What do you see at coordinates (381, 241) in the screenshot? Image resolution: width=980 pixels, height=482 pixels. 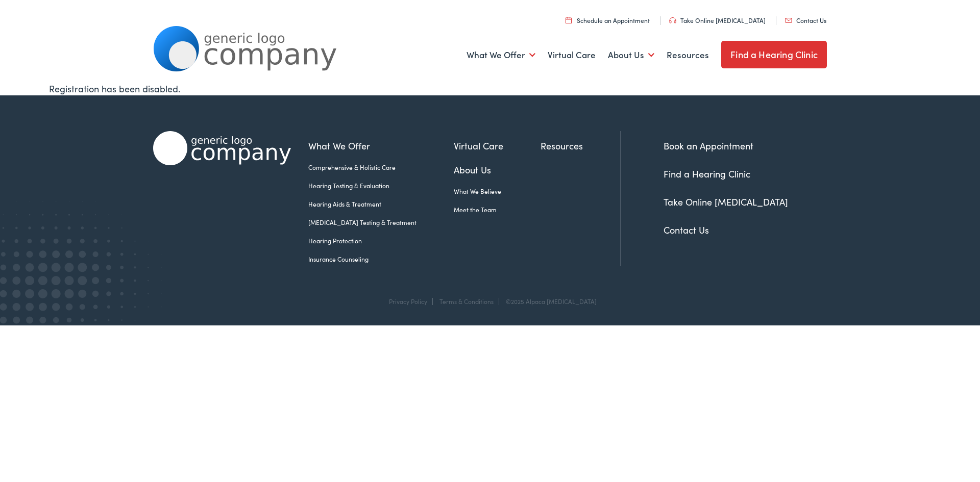 I see `a: Hearing Protection` at bounding box center [381, 241].